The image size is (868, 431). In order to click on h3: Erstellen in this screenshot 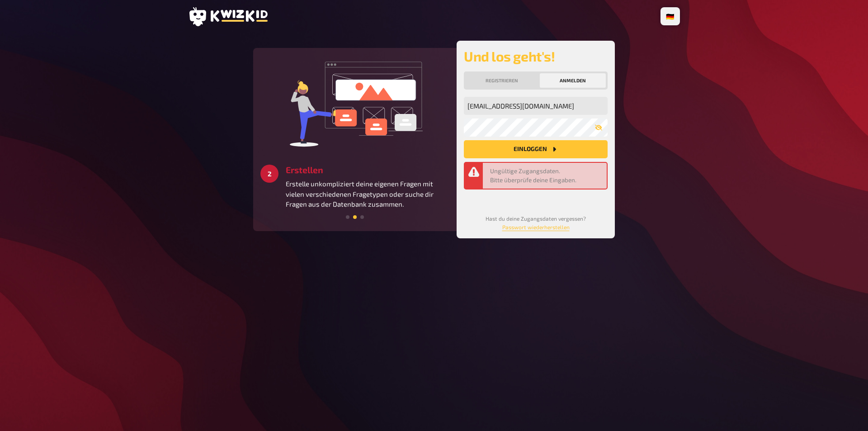, I will do `click(368, 170)`.